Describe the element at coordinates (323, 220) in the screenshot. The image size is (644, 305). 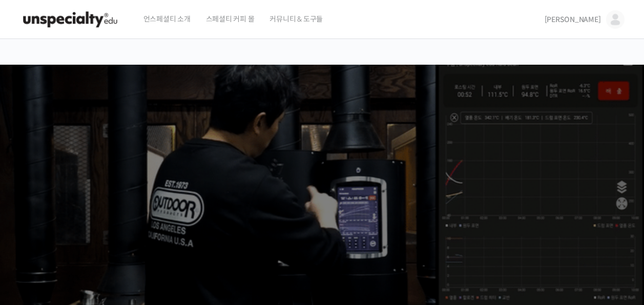
I see `p: 시간과 장소에 구애받지 않고, 검증된 커리큘럼으로` at that location.